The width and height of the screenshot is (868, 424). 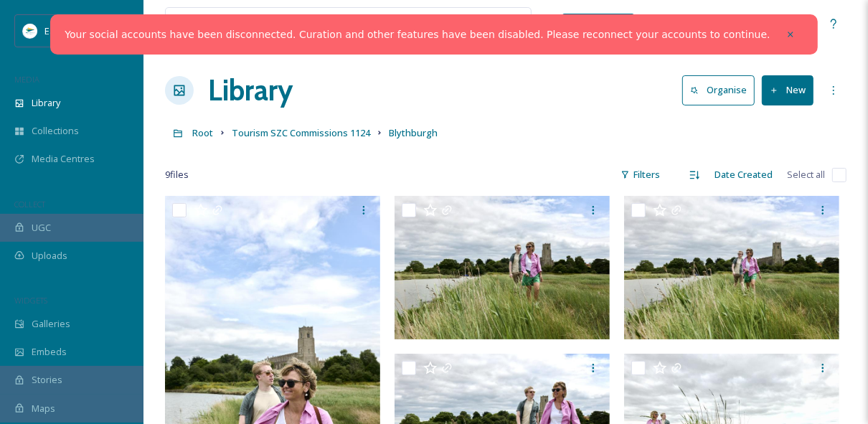 What do you see at coordinates (293, 24) in the screenshot?
I see `input: Search your library` at bounding box center [293, 24].